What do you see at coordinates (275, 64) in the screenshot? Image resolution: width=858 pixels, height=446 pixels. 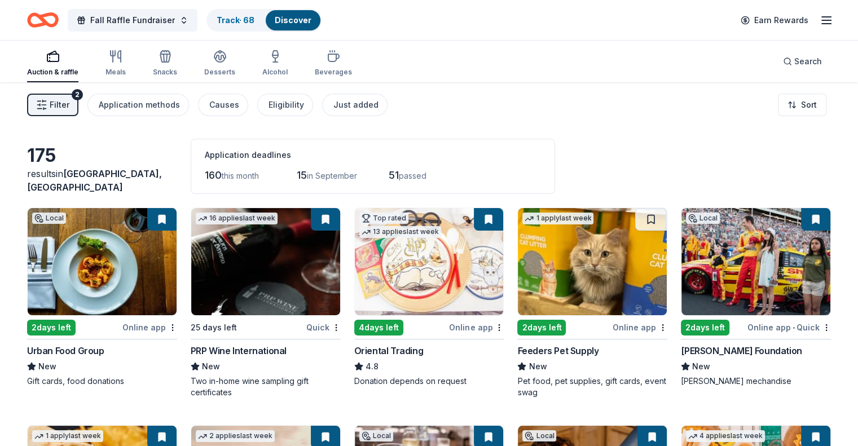 I see `button: Alcohol` at bounding box center [275, 64].